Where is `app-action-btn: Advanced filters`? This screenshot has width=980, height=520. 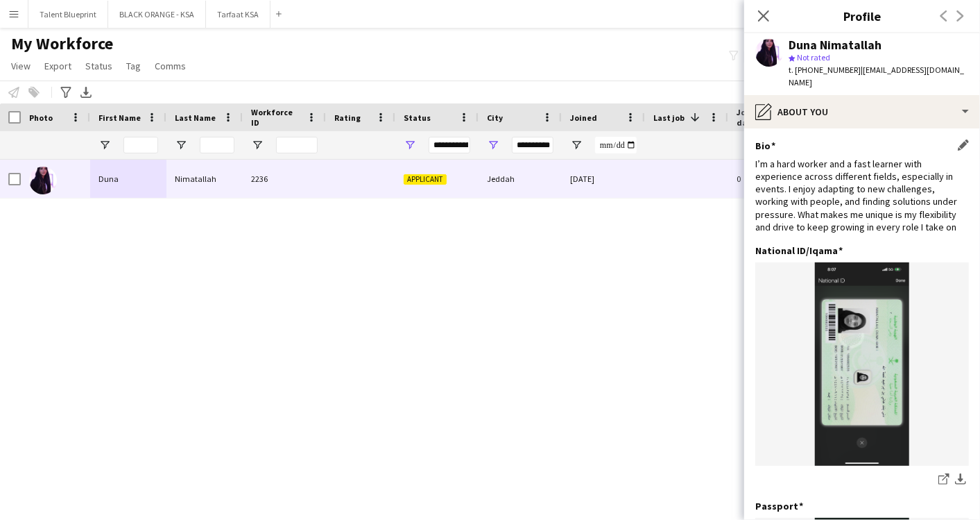
app-action-btn: Advanced filters is located at coordinates (66, 92).